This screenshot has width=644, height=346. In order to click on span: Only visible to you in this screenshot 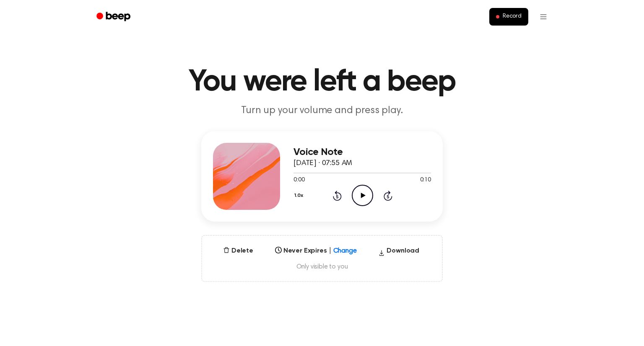, I will do `click(322, 267)`.